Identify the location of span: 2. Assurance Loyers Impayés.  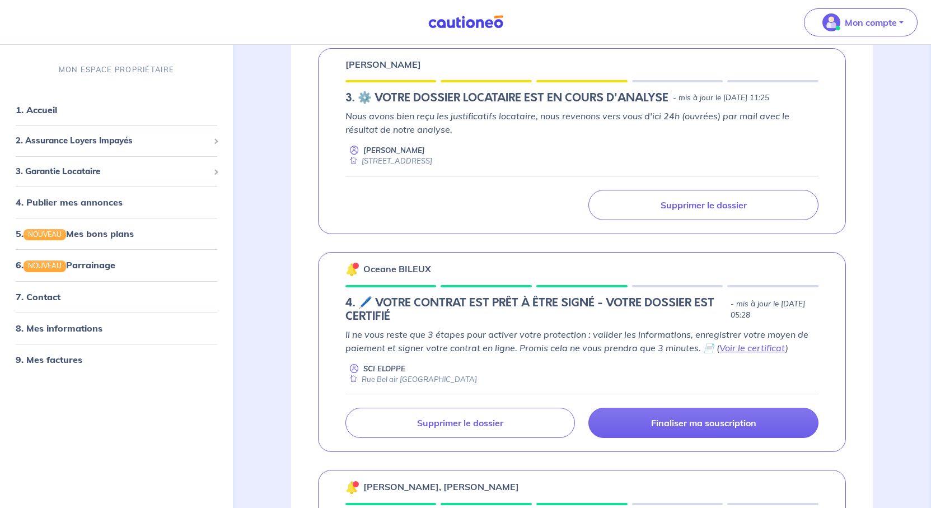
(112, 140).